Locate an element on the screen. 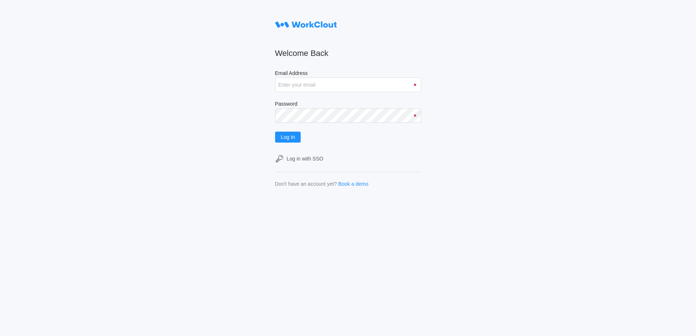 The width and height of the screenshot is (696, 336). div: Book a demo is located at coordinates (353, 184).